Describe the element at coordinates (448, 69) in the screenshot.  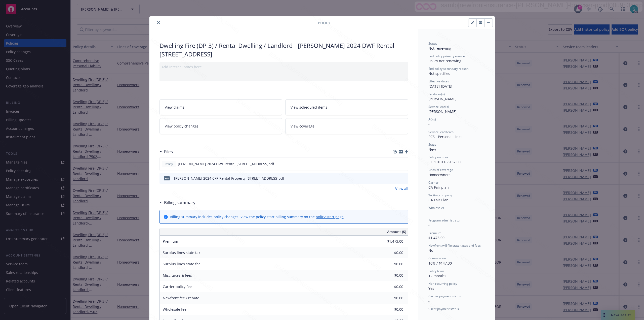
I see `span: End policy secondary reason` at that location.